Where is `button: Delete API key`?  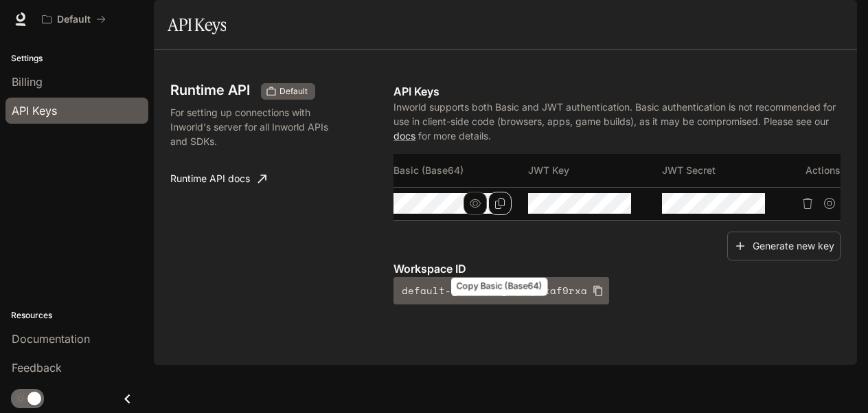 button: Delete API key is located at coordinates (808, 203).